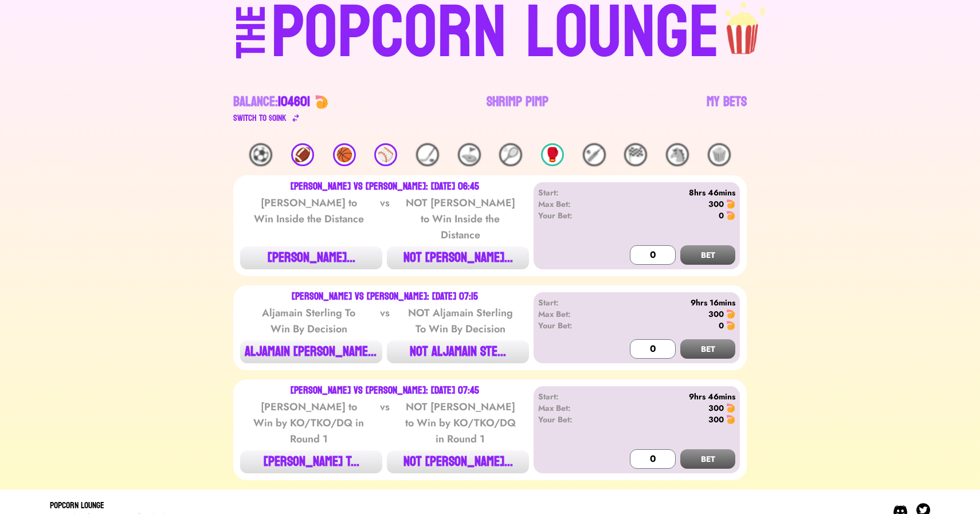 This screenshot has height=514, width=980. I want to click on div: Switch to $ OINK, so click(260, 118).